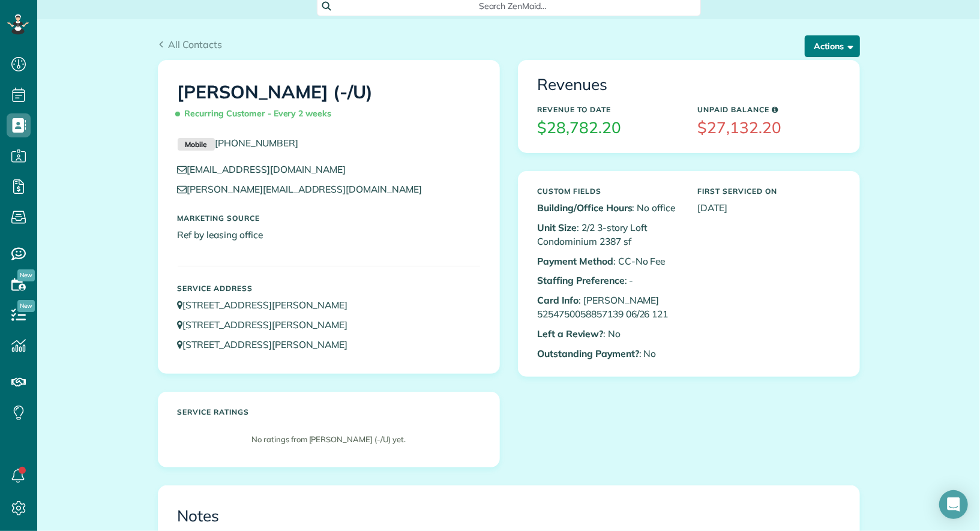  Describe the element at coordinates (586, 207) in the screenshot. I see `b: Building/Office Hours` at that location.